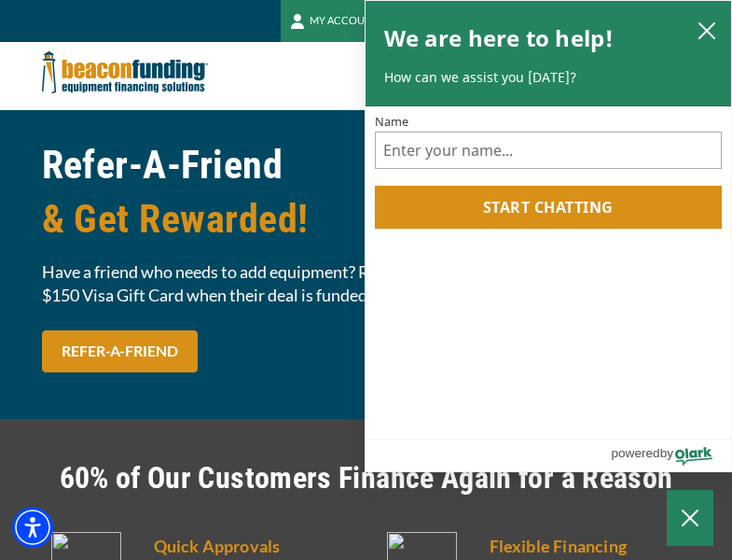 The height and width of the screenshot is (560, 732). Describe the element at coordinates (549, 207) in the screenshot. I see `button: Start chatting` at that location.